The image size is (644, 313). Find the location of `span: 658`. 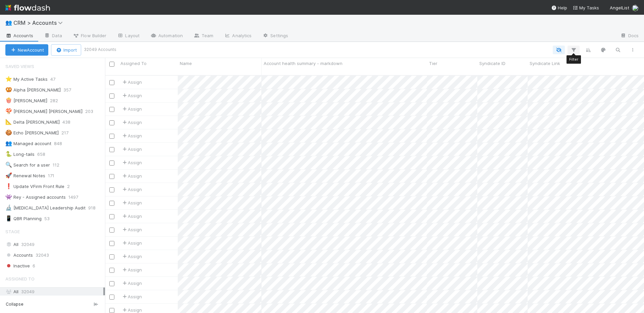

span: 658 is located at coordinates (45, 154).